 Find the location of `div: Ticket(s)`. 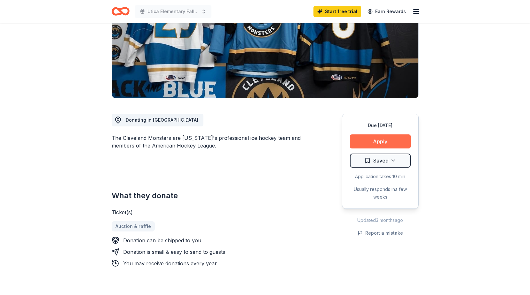

div: Ticket(s) is located at coordinates (211, 213).